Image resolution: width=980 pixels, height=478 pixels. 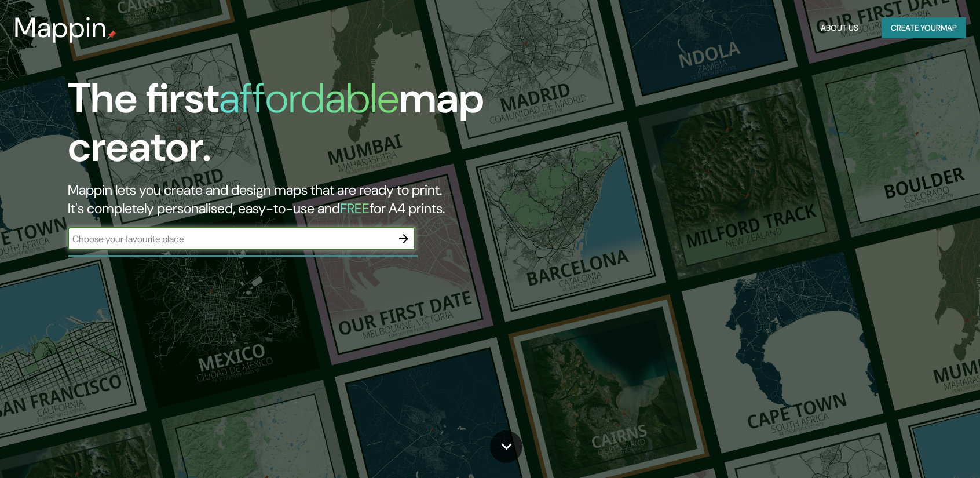 I want to click on h5: FREE, so click(x=355, y=208).